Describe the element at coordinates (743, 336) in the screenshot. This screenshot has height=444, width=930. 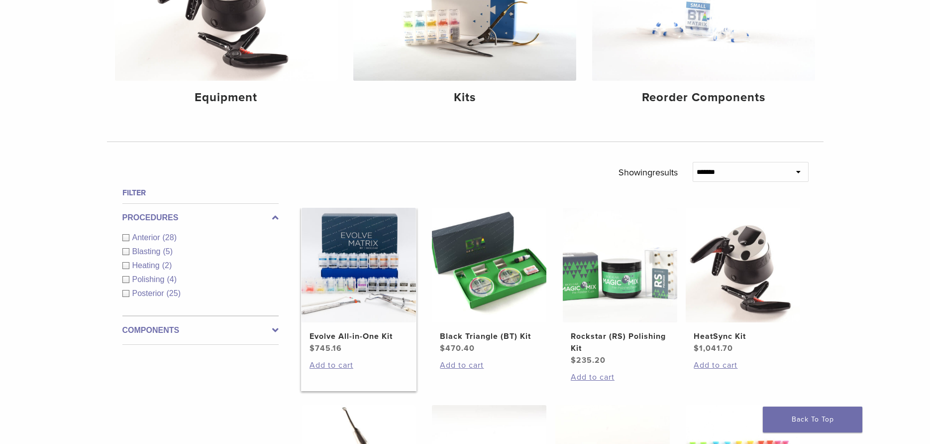
I see `h2: HeatSync Kit` at that location.